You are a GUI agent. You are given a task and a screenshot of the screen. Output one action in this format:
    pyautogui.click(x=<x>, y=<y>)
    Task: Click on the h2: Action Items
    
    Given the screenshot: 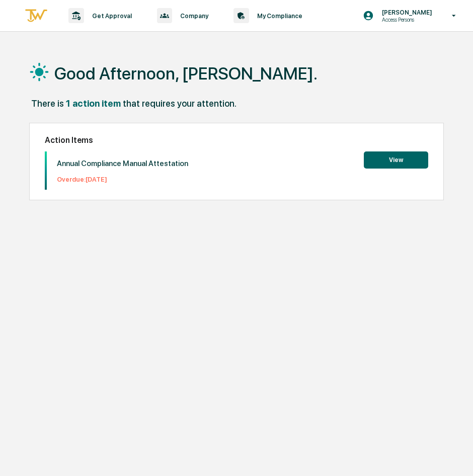 What is the action you would take?
    pyautogui.click(x=236, y=140)
    